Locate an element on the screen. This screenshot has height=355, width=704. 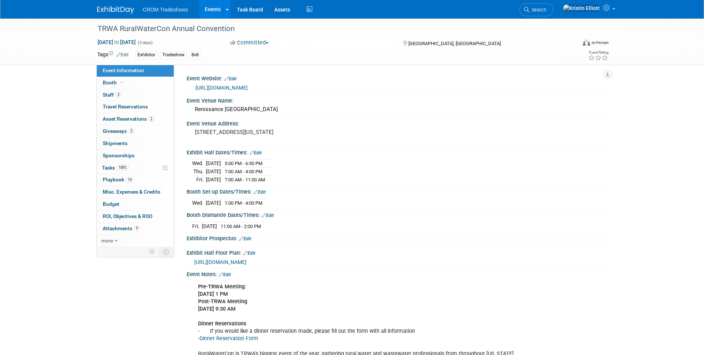
b: Dinner Reservations is located at coordinates (222, 323).